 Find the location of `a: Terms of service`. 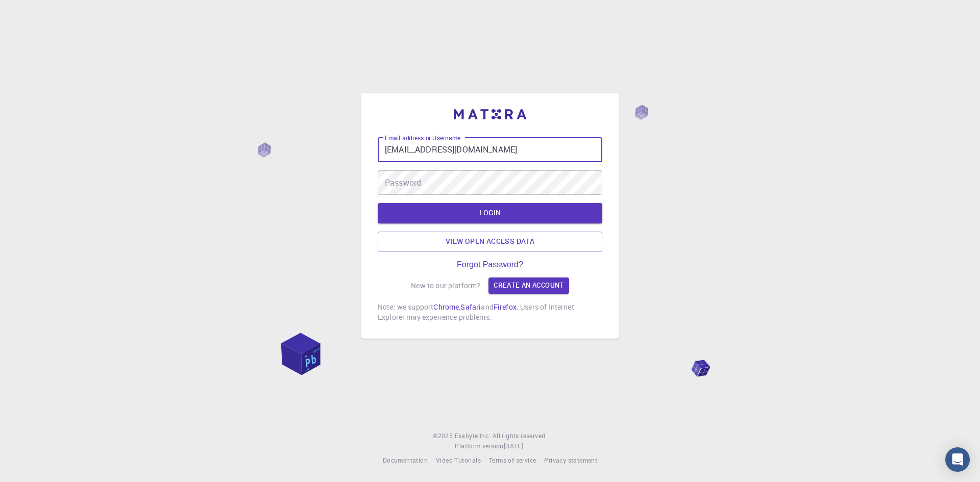

a: Terms of service is located at coordinates (513, 460).